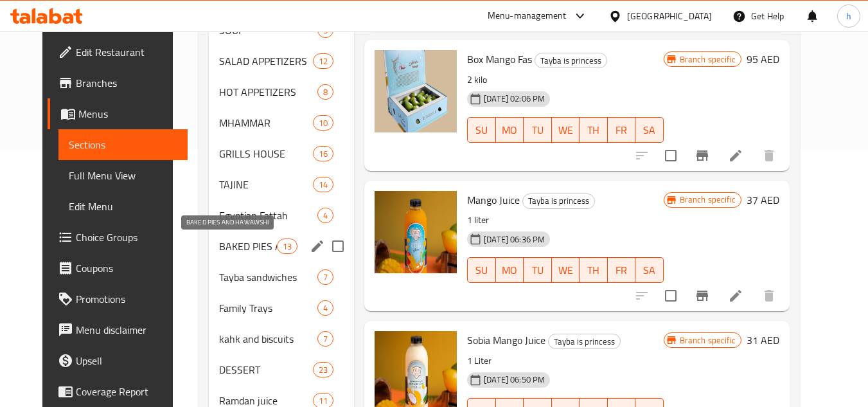 The height and width of the screenshot is (407, 868). Describe the element at coordinates (324, 401) in the screenshot. I see `span: 11` at that location.